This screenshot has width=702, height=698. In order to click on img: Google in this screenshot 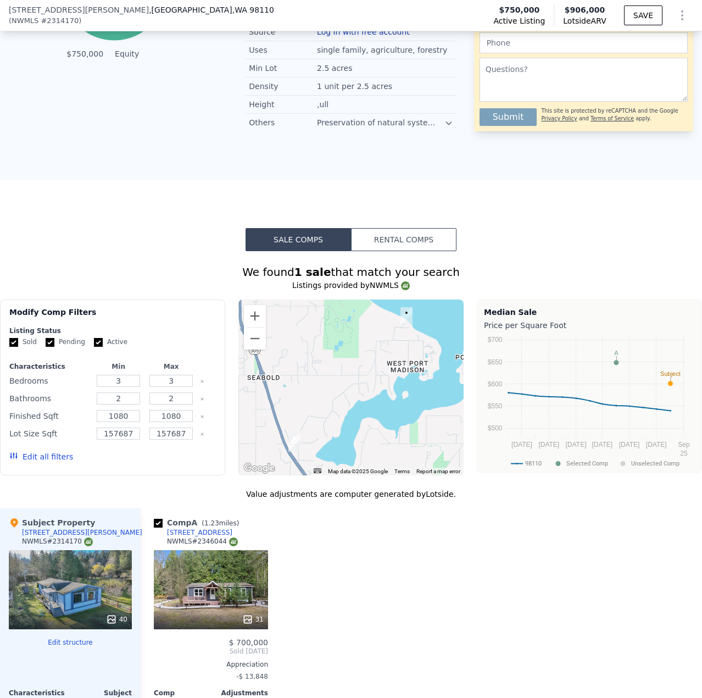, I will do `click(259, 468)`.